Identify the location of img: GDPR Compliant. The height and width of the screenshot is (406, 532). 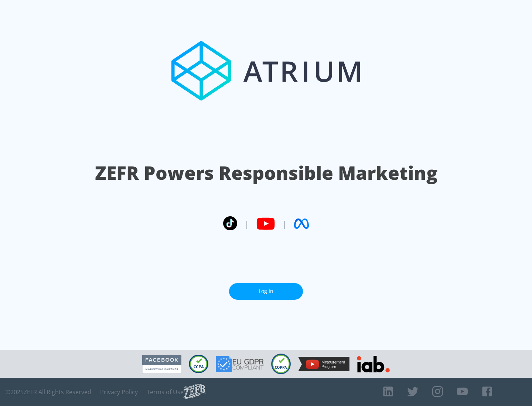
(240, 364).